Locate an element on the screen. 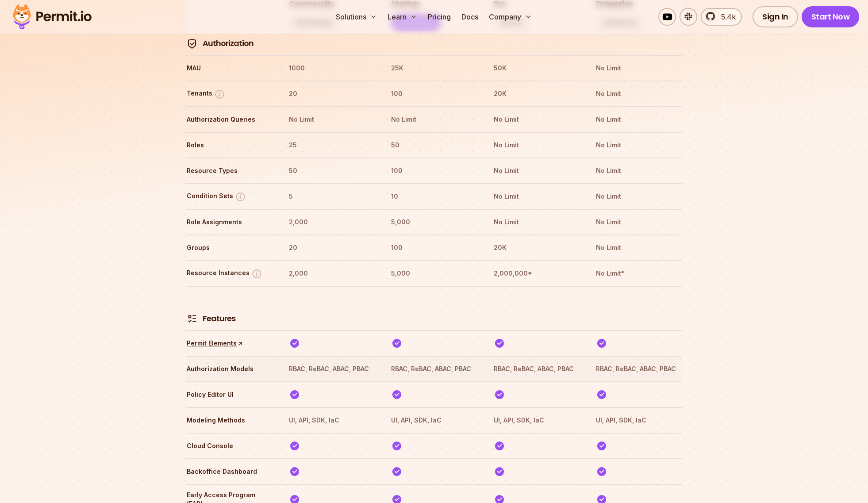 The width and height of the screenshot is (868, 503). a: Pricing is located at coordinates (439, 17).